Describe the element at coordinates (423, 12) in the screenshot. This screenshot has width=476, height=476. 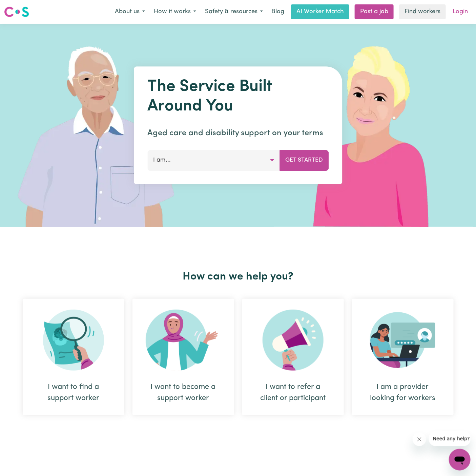
I see `a: Find workers` at that location.